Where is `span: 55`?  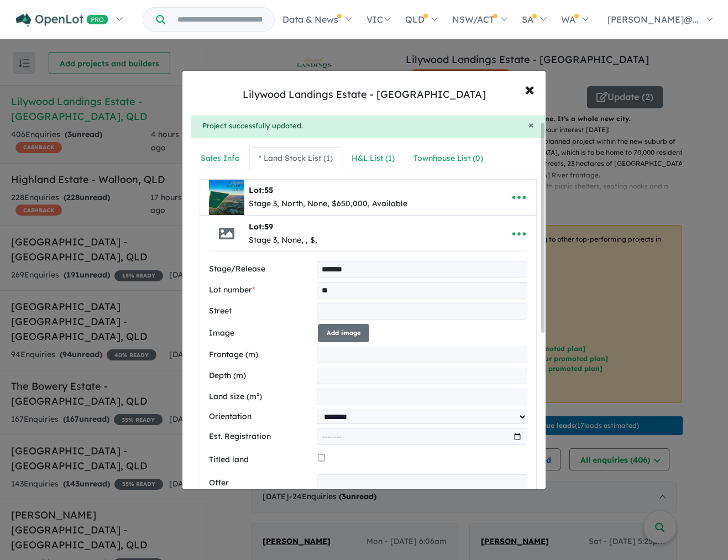 span: 55 is located at coordinates (268, 190).